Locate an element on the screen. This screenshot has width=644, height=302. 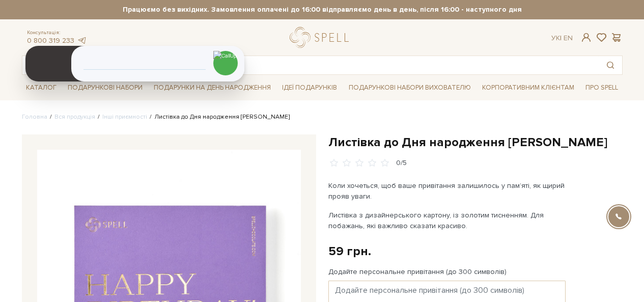
div: 59 грн. is located at coordinates (350, 251).